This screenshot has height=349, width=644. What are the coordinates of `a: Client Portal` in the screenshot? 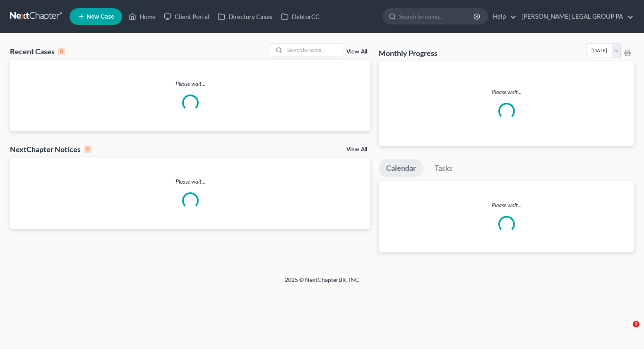 It's located at (187, 16).